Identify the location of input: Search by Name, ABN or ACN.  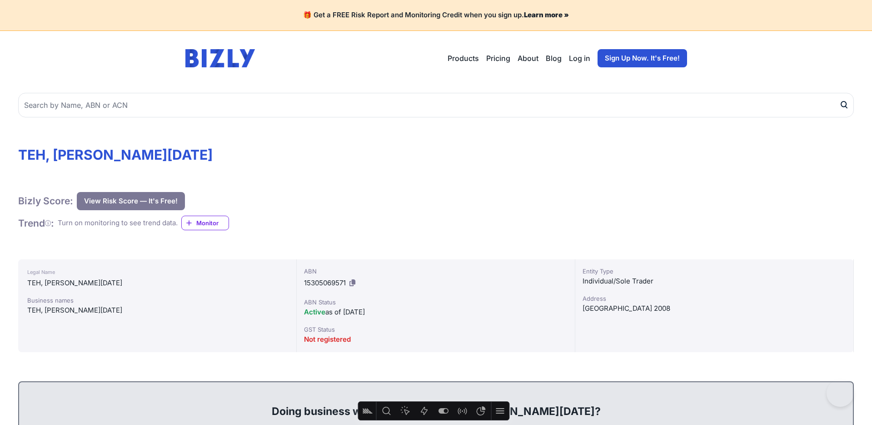
(436, 105).